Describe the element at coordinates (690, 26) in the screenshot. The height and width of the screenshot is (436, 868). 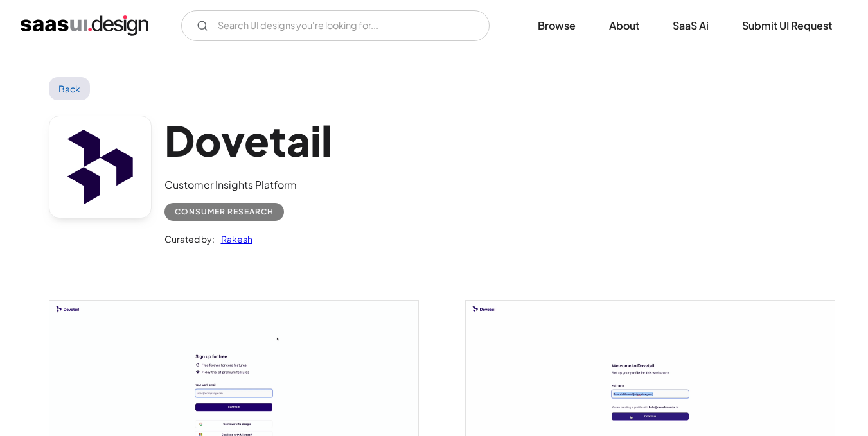
I see `a: SaaS Ai` at that location.